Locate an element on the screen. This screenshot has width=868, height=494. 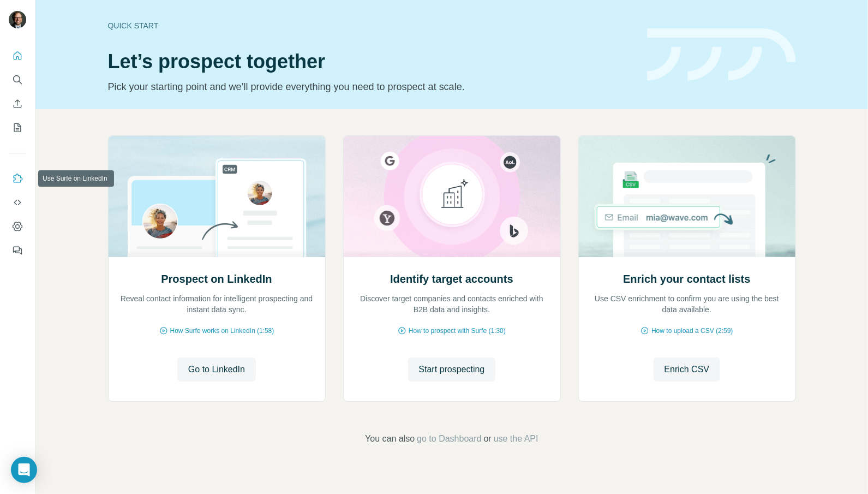
h2: Identify target accounts is located at coordinates (451, 279).